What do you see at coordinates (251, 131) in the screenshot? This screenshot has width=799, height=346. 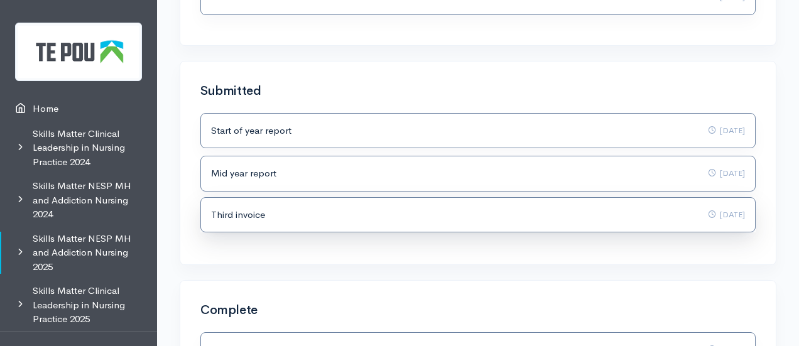 I see `p: Start of year report` at bounding box center [251, 131].